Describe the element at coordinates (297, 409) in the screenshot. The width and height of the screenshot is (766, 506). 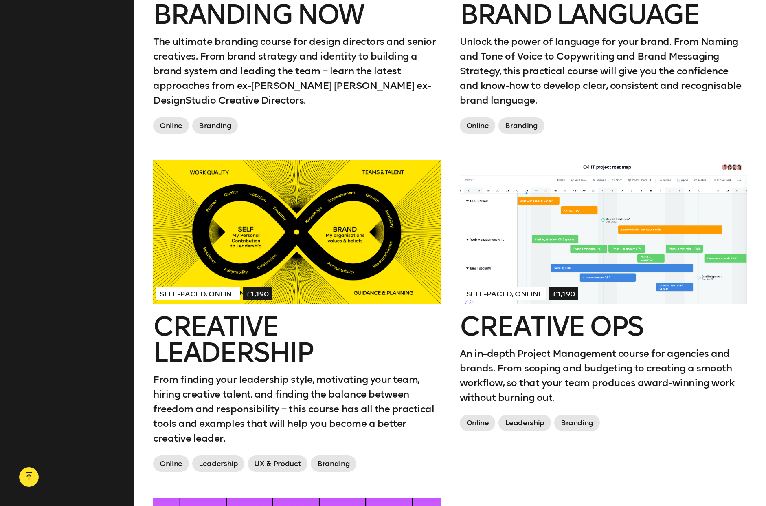
I see `p: From finding your leadership style, motivating your team, hiring creative talent, and finding the...` at that location.